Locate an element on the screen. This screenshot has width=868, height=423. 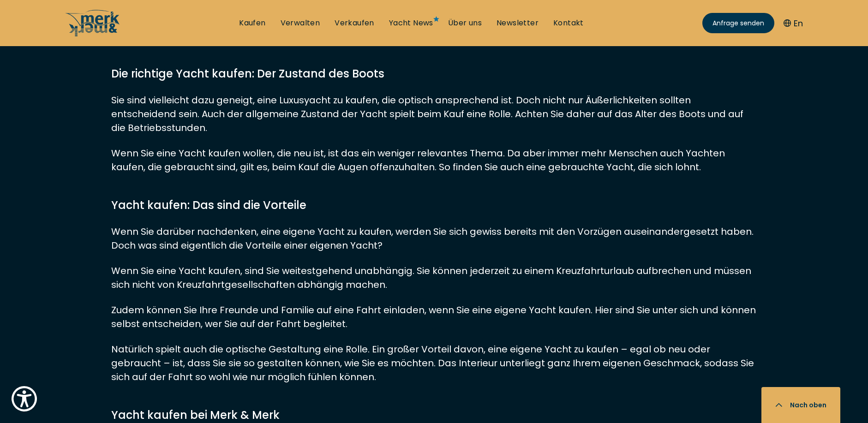
a: Verkaufen is located at coordinates (354, 23).